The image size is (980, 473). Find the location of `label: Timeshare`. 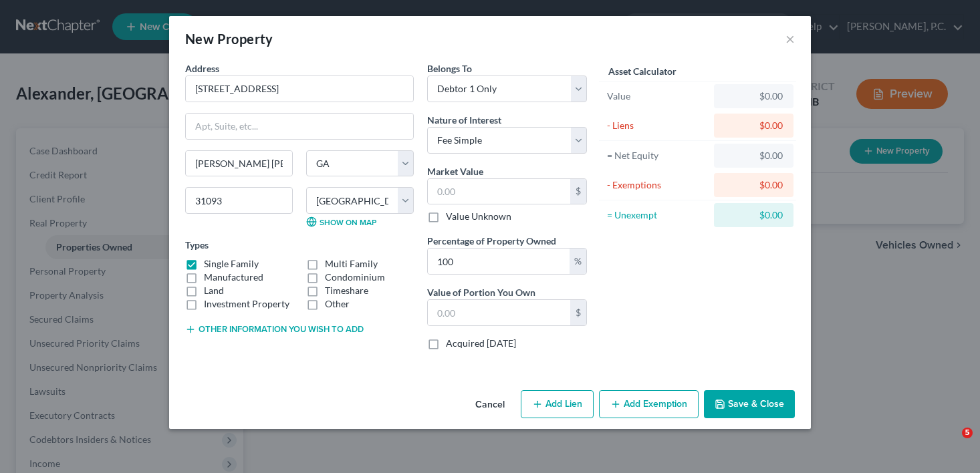

label: Timeshare is located at coordinates (347, 290).